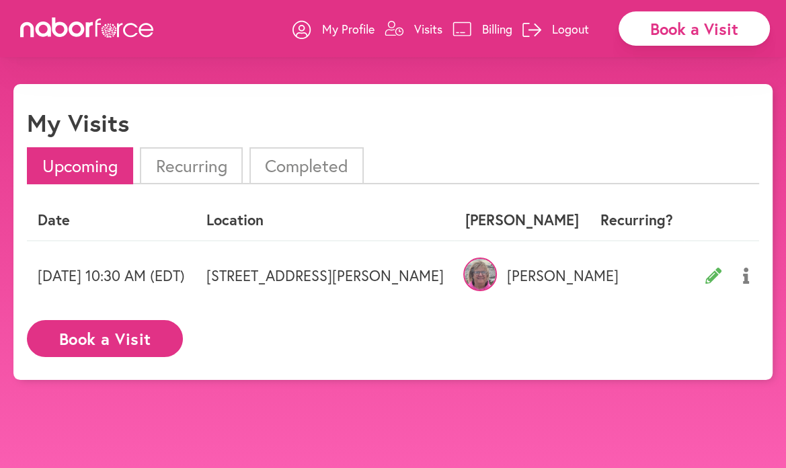 This screenshot has width=786, height=468. What do you see at coordinates (413, 29) in the screenshot?
I see `a: Visits` at bounding box center [413, 29].